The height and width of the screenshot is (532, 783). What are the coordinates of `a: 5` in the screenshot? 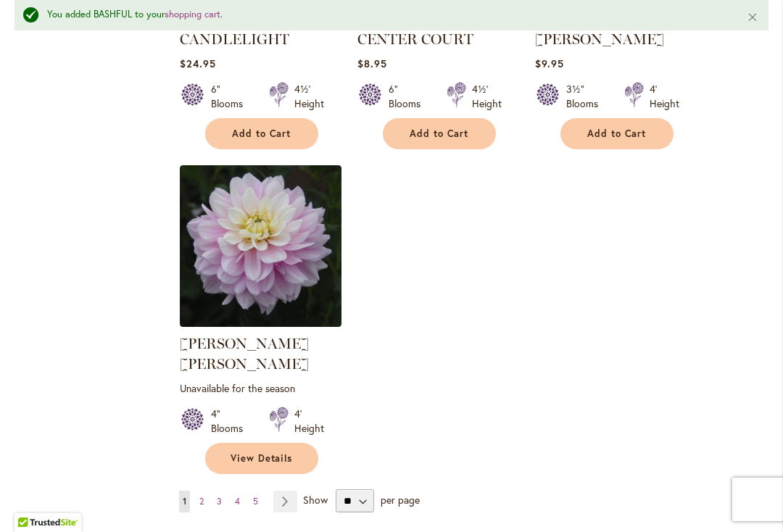 It's located at (255, 502).